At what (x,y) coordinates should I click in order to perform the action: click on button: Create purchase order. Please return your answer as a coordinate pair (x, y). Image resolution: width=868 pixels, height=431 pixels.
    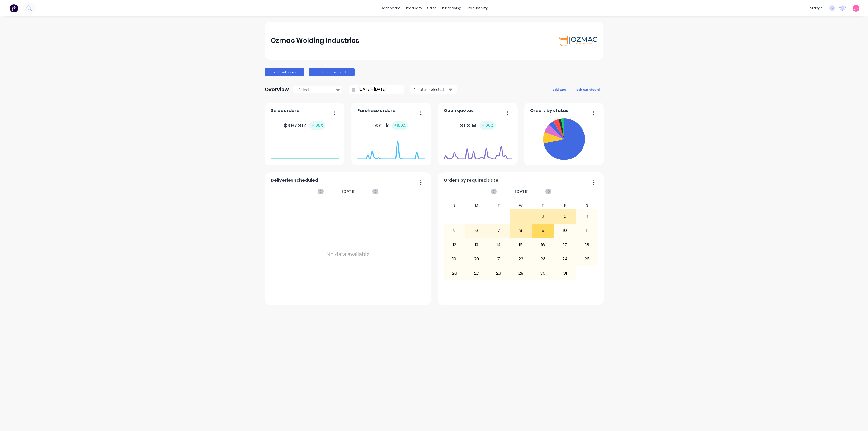
    Looking at the image, I should click on (331, 72).